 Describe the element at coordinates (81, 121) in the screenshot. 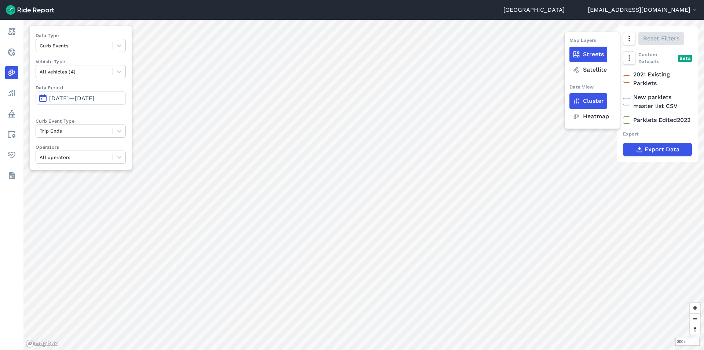

I see `label: Curb Event Type` at that location.